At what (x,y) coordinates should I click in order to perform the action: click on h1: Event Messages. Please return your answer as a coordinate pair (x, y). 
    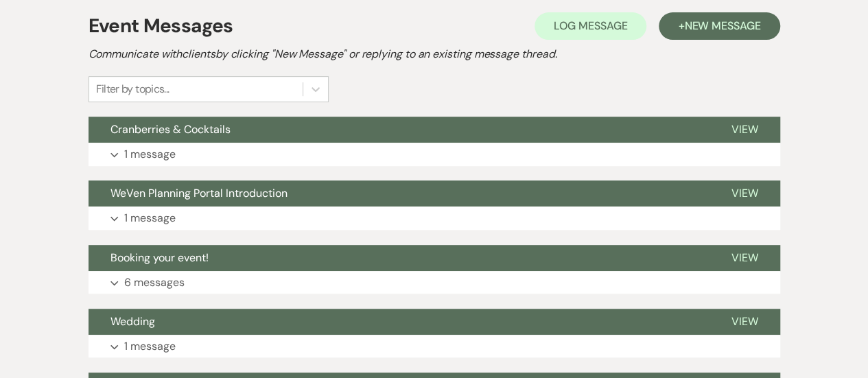
    Looking at the image, I should click on (161, 26).